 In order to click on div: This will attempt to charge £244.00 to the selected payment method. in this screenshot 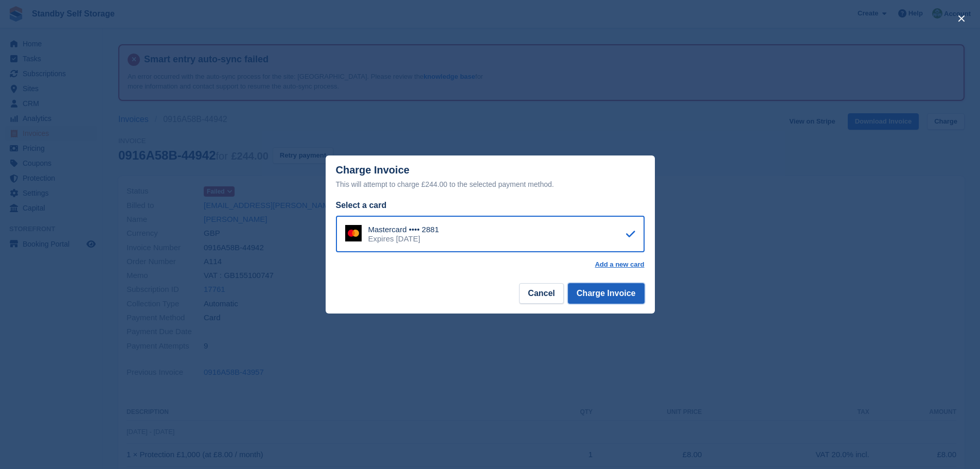, I will do `click(490, 184)`.